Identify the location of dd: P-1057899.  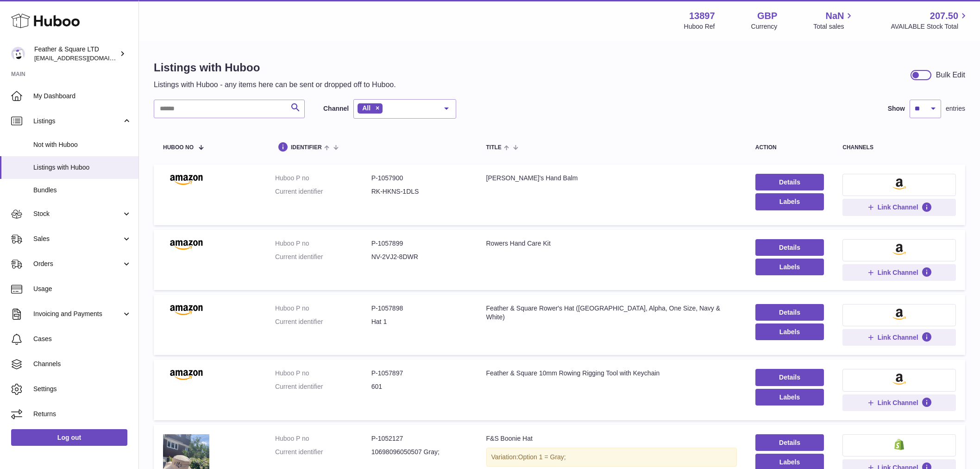
(420, 243).